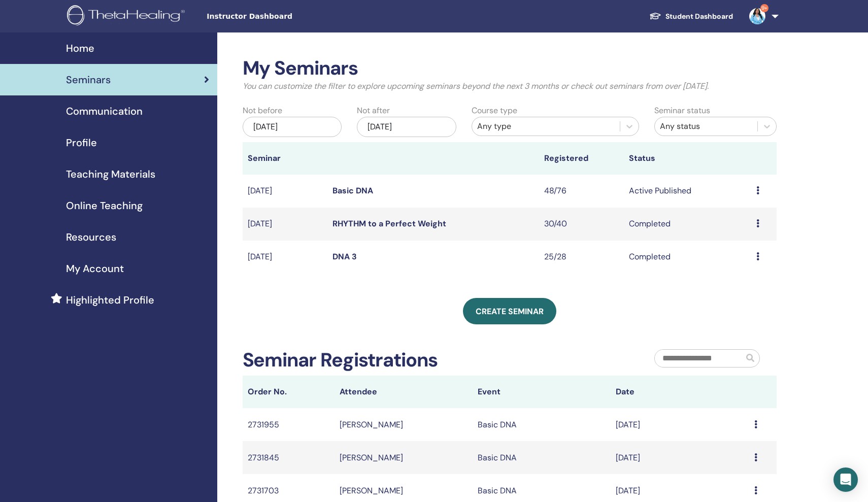  I want to click on span: Profile, so click(81, 143).